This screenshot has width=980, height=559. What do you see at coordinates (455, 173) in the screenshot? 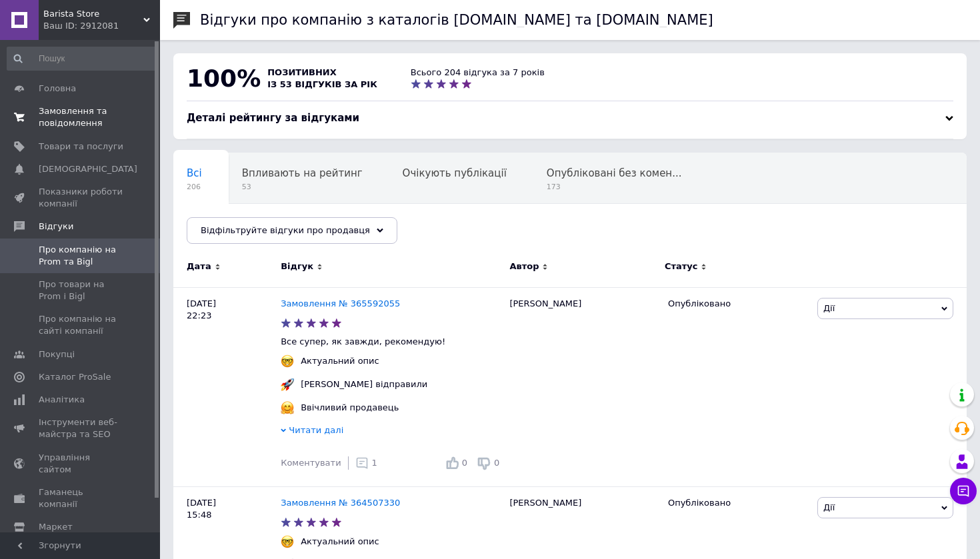
I see `span: Очікують публікації` at bounding box center [455, 173].